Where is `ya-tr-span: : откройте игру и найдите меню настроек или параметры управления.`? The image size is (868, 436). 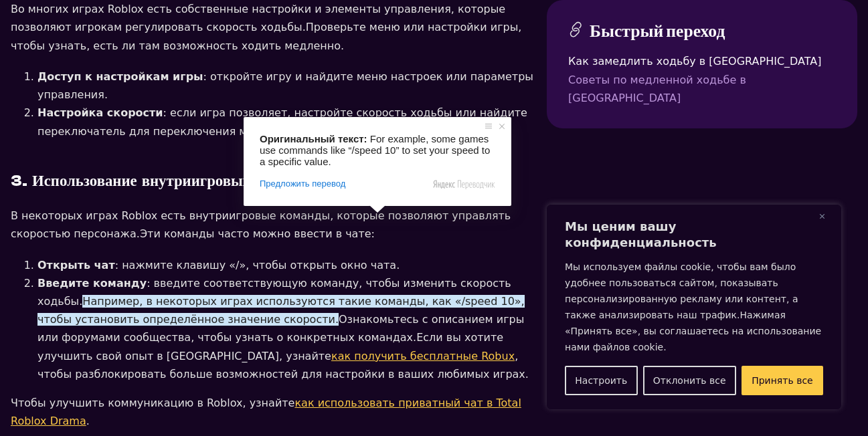
ya-tr-span: : откройте игру и найдите меню настроек или параметры управления. is located at coordinates (285, 86).